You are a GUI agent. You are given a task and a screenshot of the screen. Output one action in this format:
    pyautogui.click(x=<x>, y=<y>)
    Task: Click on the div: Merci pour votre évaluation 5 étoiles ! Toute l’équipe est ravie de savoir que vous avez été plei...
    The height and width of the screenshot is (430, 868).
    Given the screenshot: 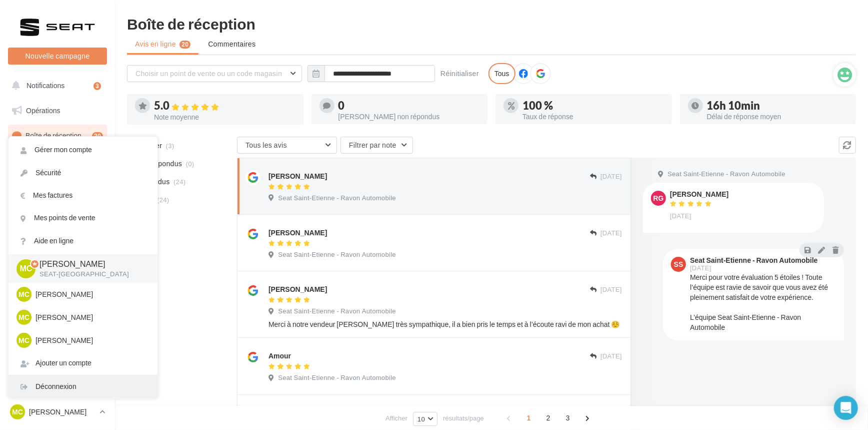 What is the action you would take?
    pyautogui.click(x=763, y=302)
    